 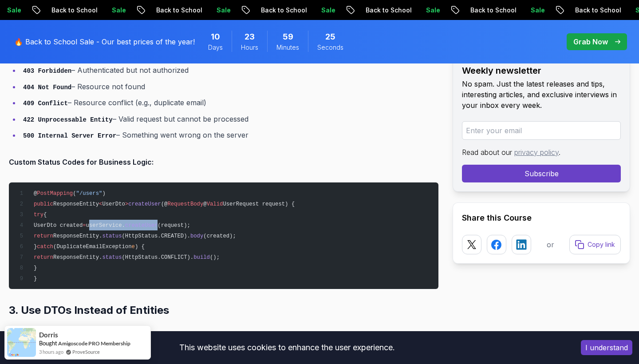 I want to click on span: userService., so click(x=105, y=225).